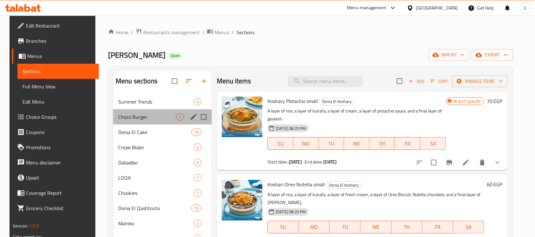 This screenshot has width=535, height=237. What do you see at coordinates (60, 193) in the screenshot?
I see `span: Coverage Report` at bounding box center [60, 193].